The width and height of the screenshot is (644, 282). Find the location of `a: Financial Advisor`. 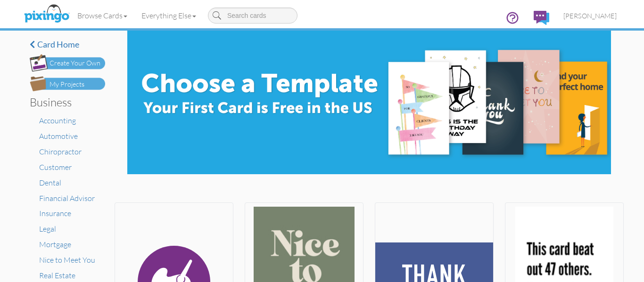

a: Financial Advisor is located at coordinates (67, 198).